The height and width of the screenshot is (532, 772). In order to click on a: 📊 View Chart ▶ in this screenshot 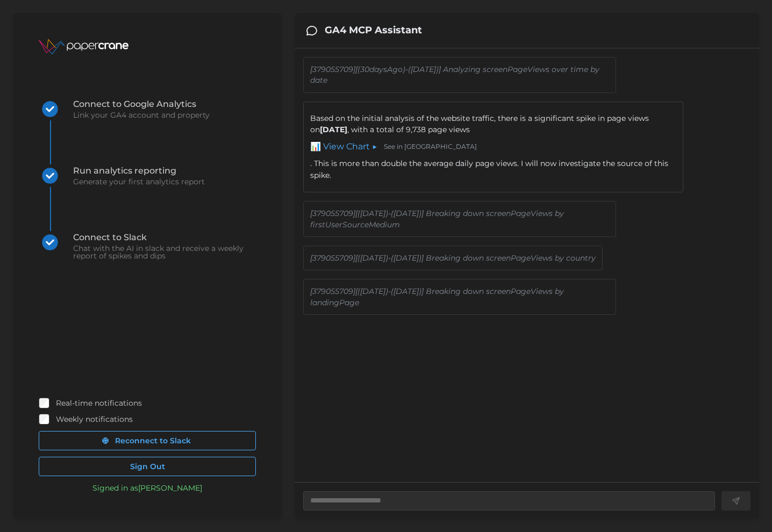, I will do `click(344, 147)`.